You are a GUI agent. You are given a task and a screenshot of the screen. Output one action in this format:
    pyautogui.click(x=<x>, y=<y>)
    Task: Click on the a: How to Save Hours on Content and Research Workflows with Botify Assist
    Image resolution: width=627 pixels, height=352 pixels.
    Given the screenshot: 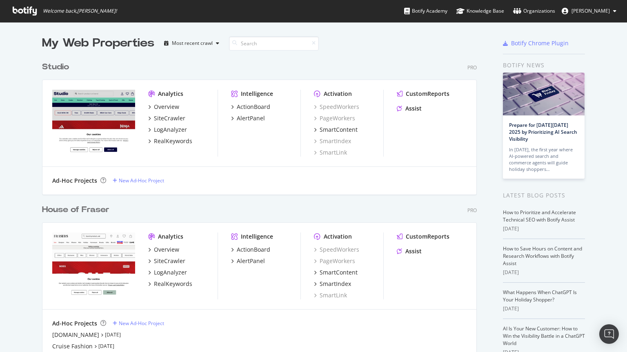 What is the action you would take?
    pyautogui.click(x=542, y=256)
    